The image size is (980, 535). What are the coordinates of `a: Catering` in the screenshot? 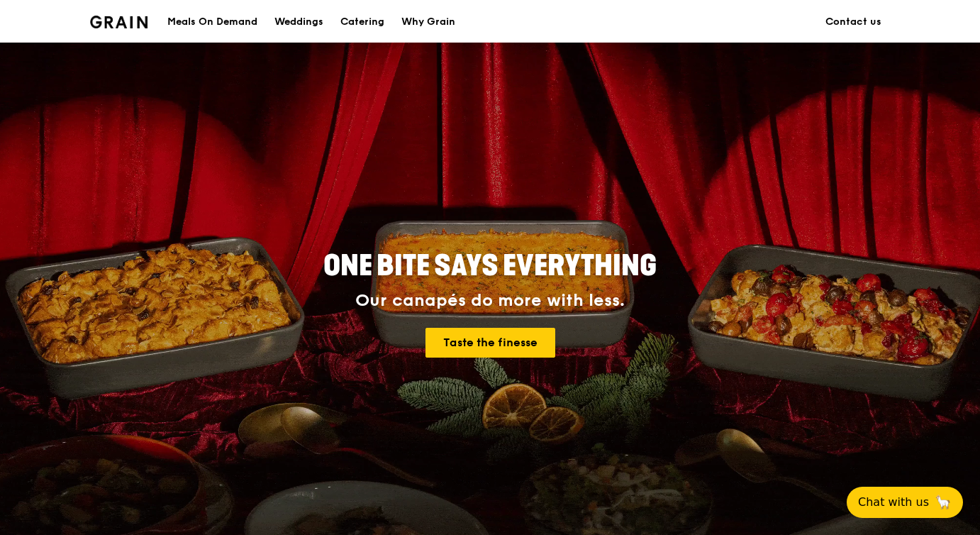 It's located at (362, 22).